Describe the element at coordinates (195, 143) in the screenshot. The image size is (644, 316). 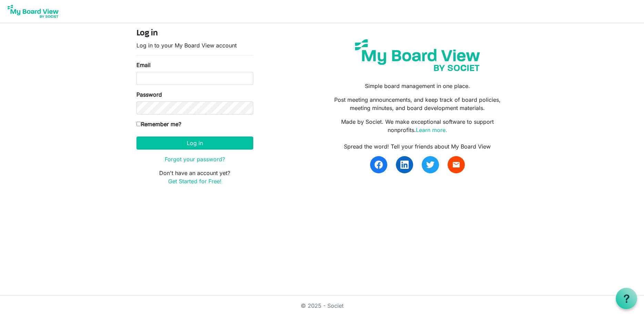
I see `button: Log in` at that location.